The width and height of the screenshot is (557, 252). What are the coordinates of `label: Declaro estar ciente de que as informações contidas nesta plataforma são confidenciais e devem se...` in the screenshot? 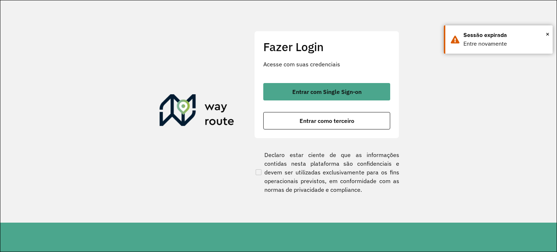 It's located at (327, 172).